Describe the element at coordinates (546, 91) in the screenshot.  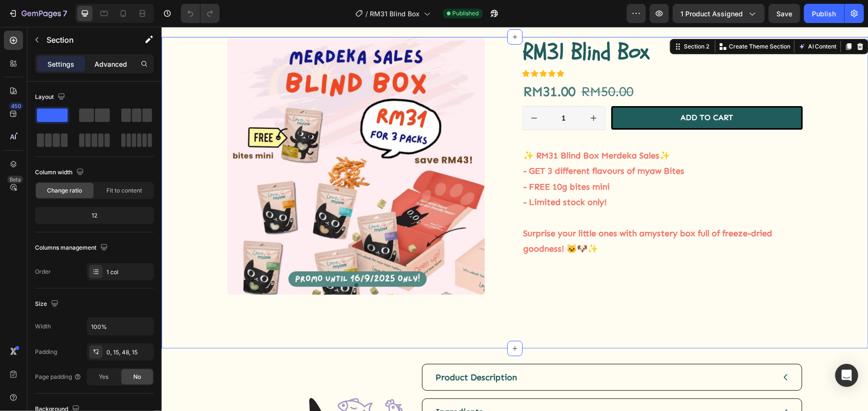
I see `div: Add to cart` at that location.